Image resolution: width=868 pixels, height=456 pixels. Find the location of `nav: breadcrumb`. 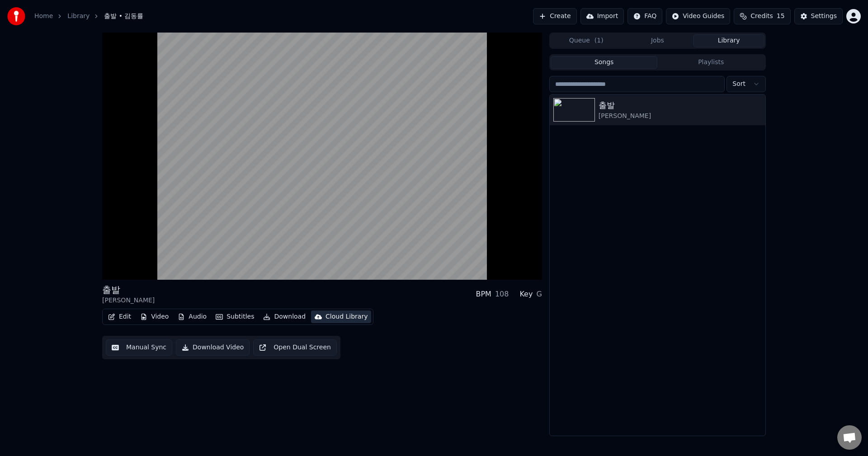

nav: breadcrumb is located at coordinates (89, 16).